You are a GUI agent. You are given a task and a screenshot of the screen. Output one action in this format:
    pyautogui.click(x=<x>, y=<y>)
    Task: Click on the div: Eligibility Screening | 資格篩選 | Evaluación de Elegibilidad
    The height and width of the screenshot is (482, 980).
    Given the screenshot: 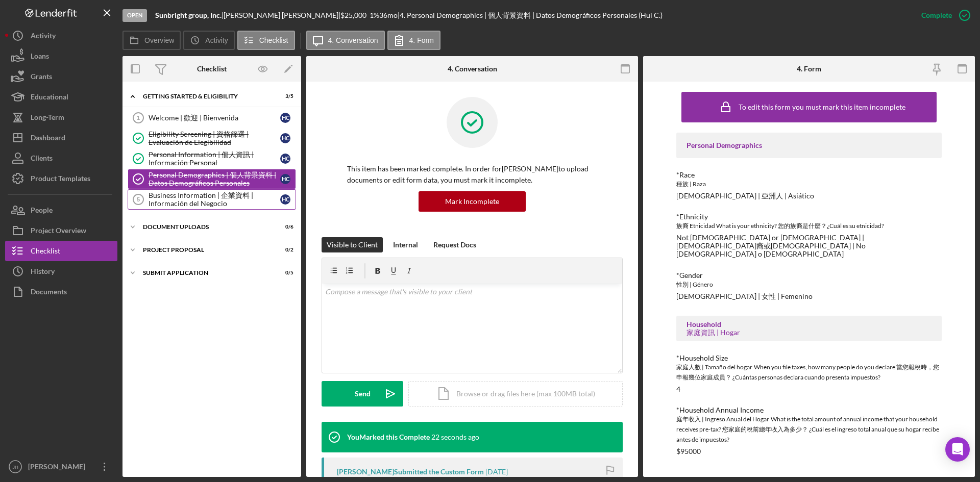 What is the action you would take?
    pyautogui.click(x=215, y=138)
    